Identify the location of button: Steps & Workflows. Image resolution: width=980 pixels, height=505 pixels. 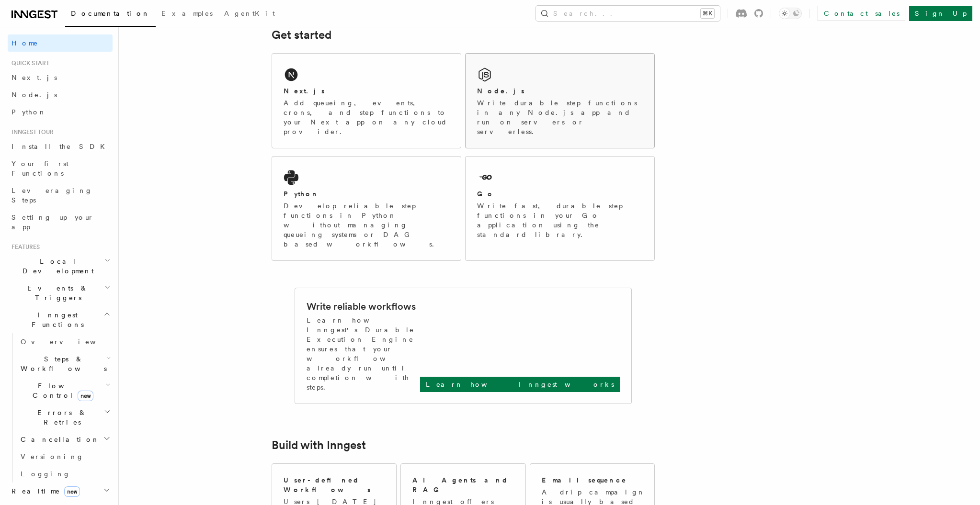
(65, 364).